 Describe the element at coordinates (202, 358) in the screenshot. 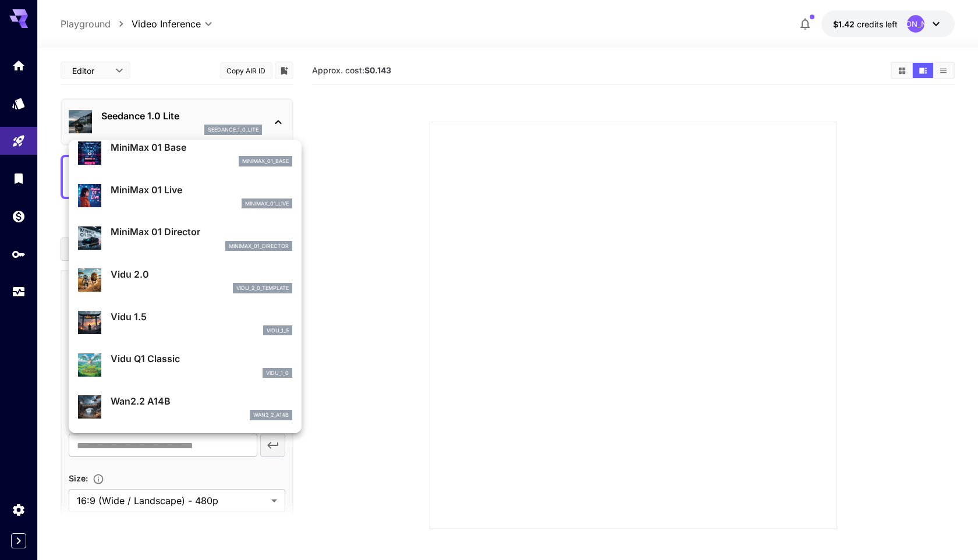

I see `p: Vidu Q1 Classic` at that location.